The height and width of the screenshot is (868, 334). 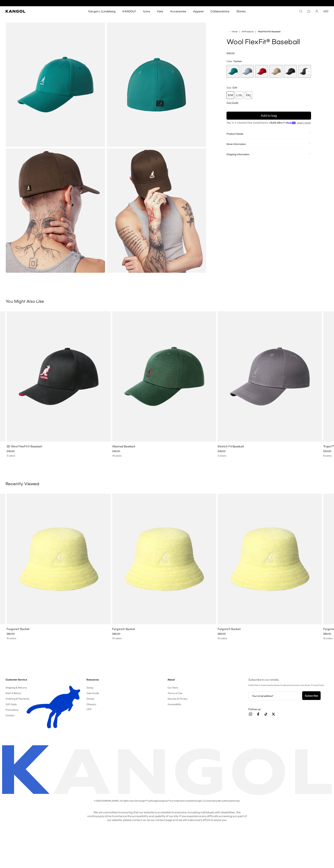 What do you see at coordinates (304, 71) in the screenshot?
I see `label: Black` at bounding box center [304, 71].